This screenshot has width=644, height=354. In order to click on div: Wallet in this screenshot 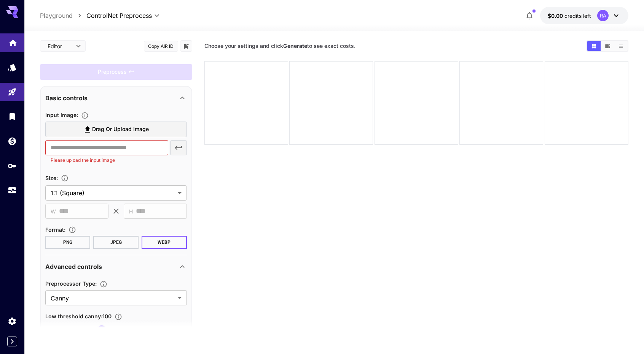, I will do `click(12, 141)`.